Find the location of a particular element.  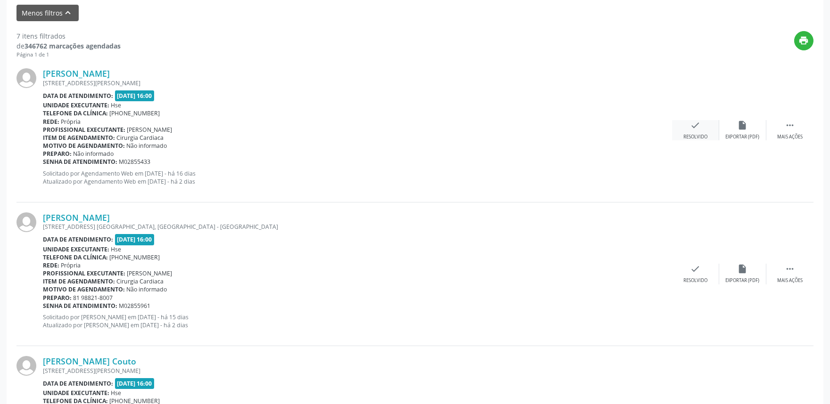

div: de is located at coordinates (68, 46).